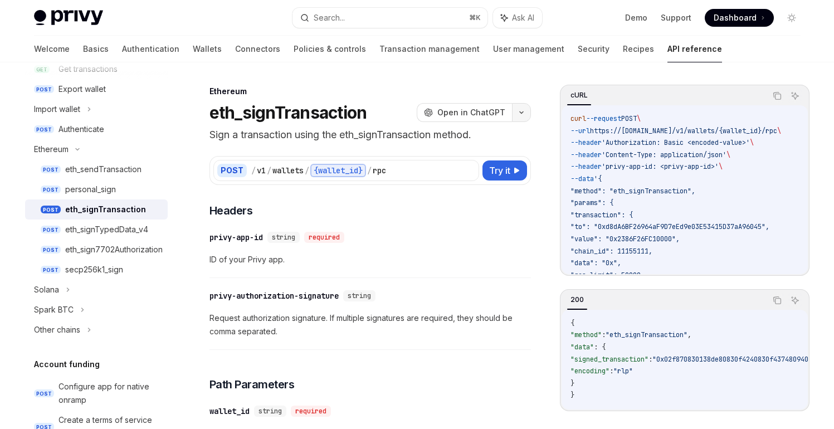 This screenshot has width=834, height=429. Describe the element at coordinates (577, 300) in the screenshot. I see `div: 200` at that location.